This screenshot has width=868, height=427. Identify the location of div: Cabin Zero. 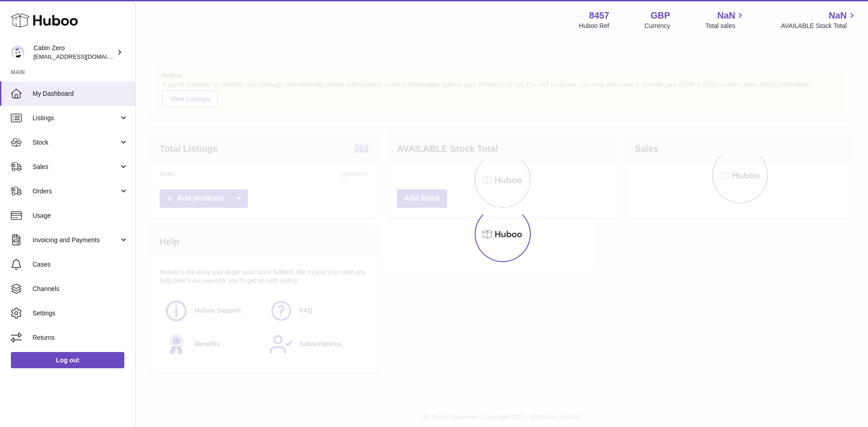
(74, 52).